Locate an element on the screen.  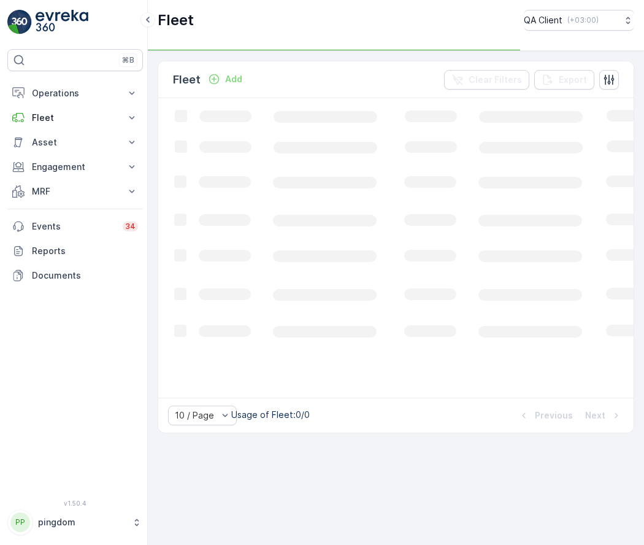
p: Add is located at coordinates (234, 79).